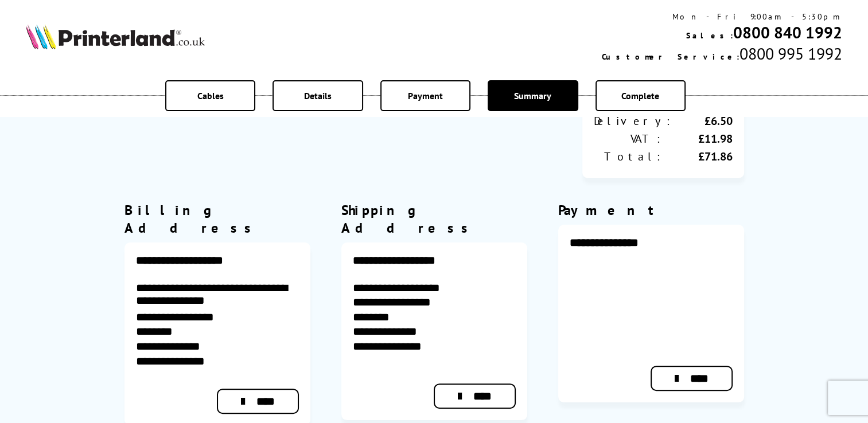  What do you see at coordinates (651, 210) in the screenshot?
I see `div: Payment` at bounding box center [651, 210].